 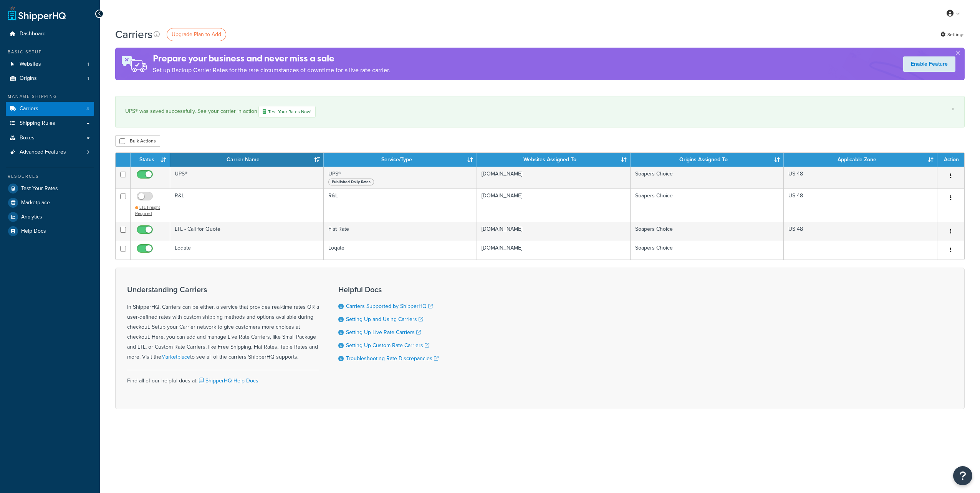 What do you see at coordinates (389, 290) in the screenshot?
I see `h3: Helpful Docs` at bounding box center [389, 290].